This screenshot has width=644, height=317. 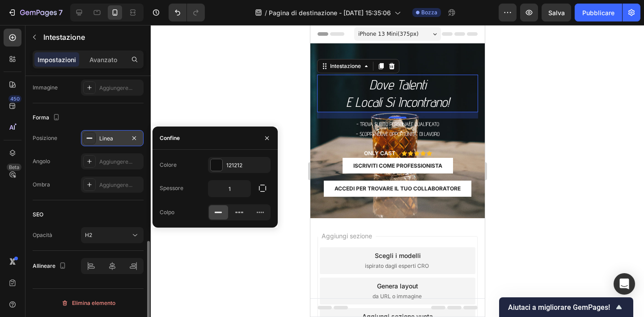 What do you see at coordinates (103, 59) in the screenshot?
I see `font: Avanzato` at bounding box center [103, 59].